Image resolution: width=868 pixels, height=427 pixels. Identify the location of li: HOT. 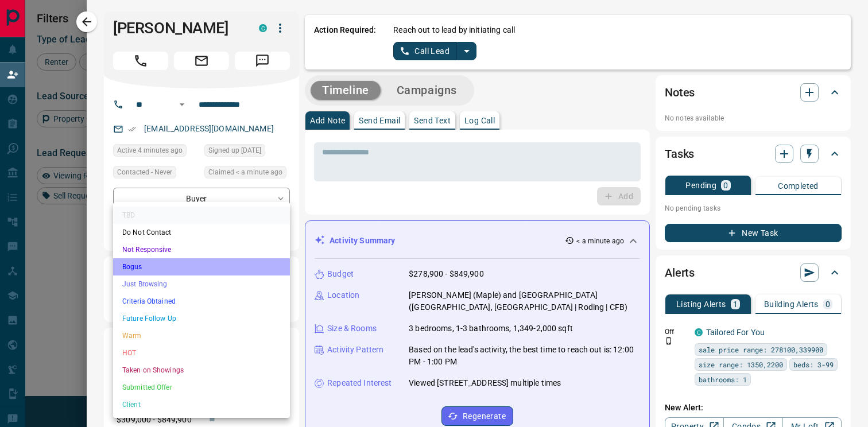
(202, 353).